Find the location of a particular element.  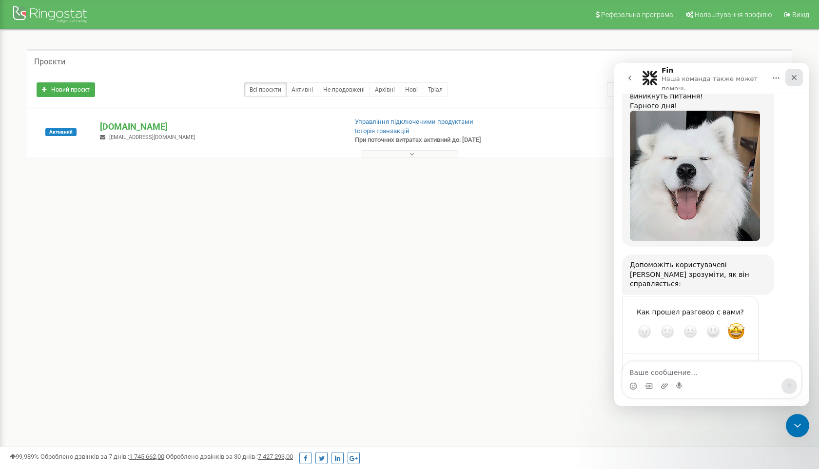

span: Оброблено дзвінків за 7 днів : is located at coordinates (102, 456).